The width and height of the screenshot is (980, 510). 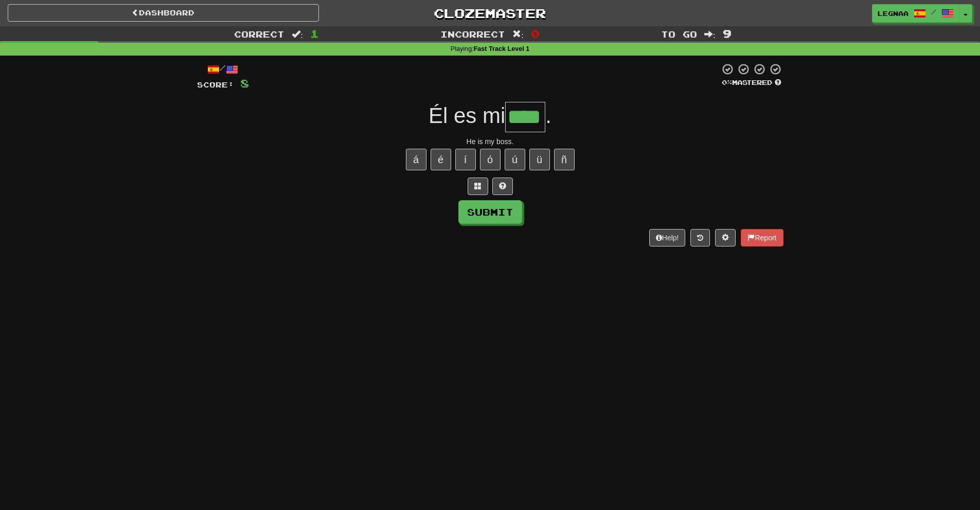 What do you see at coordinates (490, 13) in the screenshot?
I see `a: Clozemaster` at bounding box center [490, 13].